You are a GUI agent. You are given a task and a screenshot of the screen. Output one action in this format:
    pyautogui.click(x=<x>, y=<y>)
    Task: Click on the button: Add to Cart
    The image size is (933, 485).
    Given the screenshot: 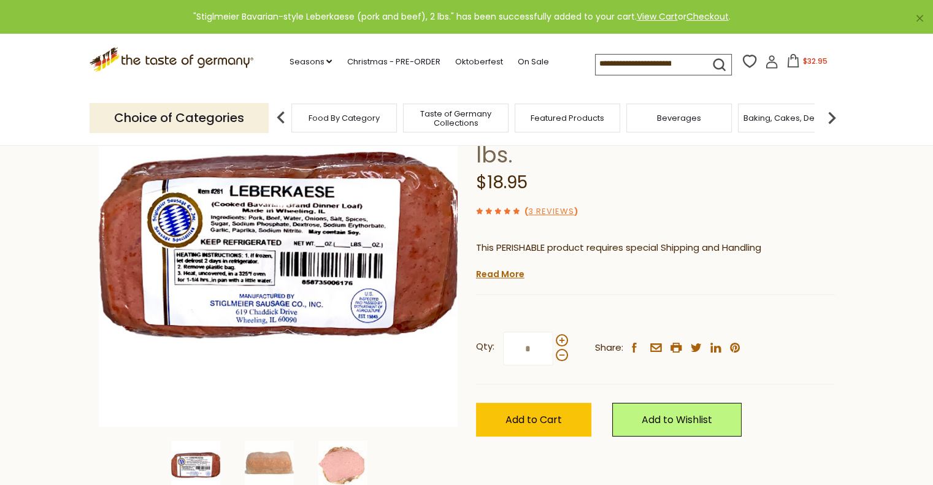 What is the action you would take?
    pyautogui.click(x=534, y=420)
    